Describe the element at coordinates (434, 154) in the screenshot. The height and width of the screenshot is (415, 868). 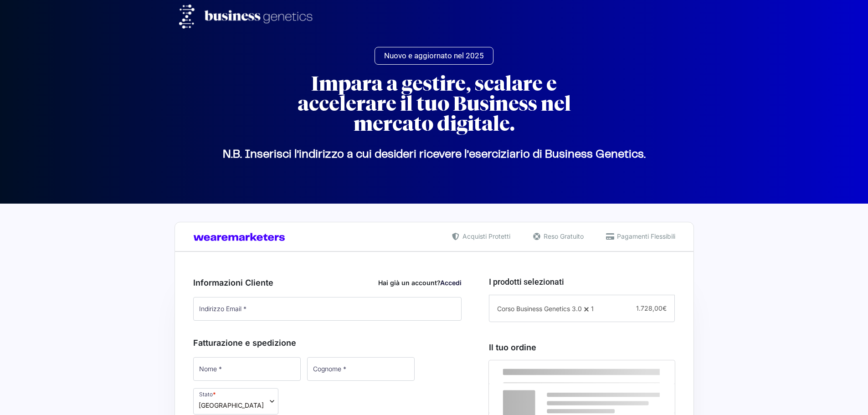
I see `p: N.B. Inserisci l’indirizzo a cui desideri ricevere l’eserciziario di Business Genetics.` at that location.